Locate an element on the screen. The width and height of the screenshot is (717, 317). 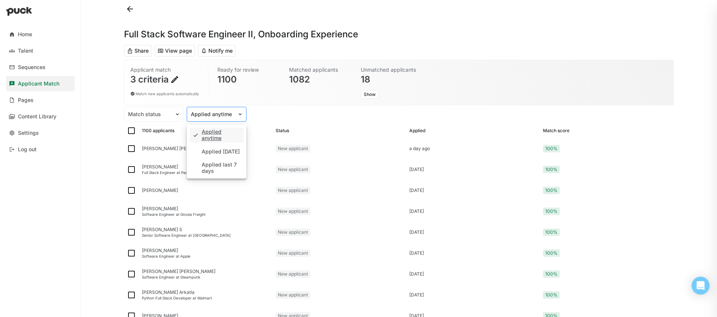
button: View page is located at coordinates (175, 51).